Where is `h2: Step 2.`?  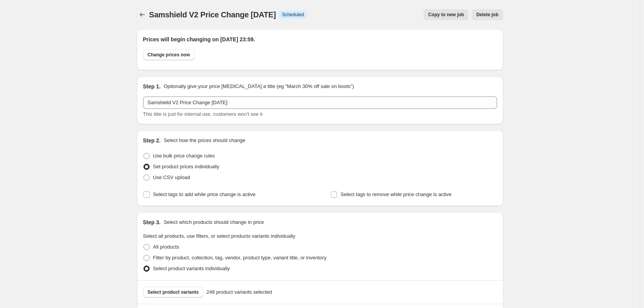
h2: Step 2. is located at coordinates (152, 140).